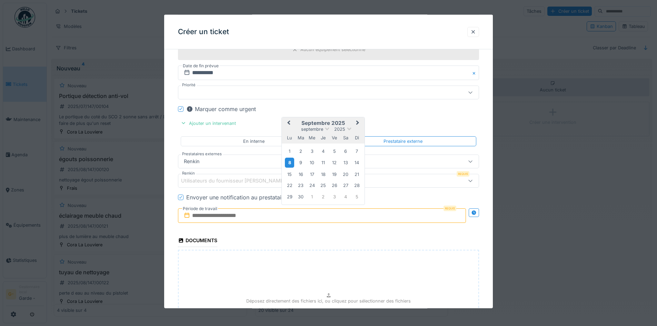 The image size is (657, 326). I want to click on div: Choose samedi 27 septembre 2025, so click(346, 185).